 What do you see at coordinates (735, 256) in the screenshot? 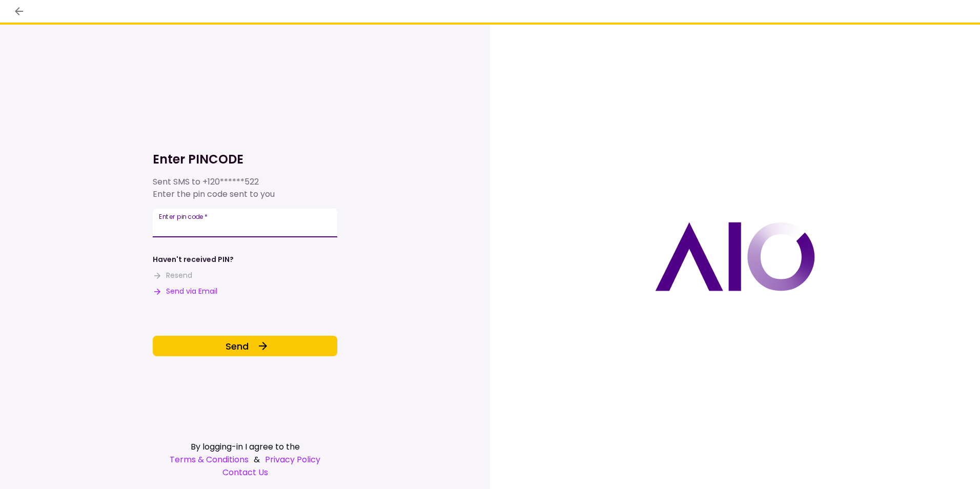
I see `img: AIO logo` at bounding box center [735, 256].